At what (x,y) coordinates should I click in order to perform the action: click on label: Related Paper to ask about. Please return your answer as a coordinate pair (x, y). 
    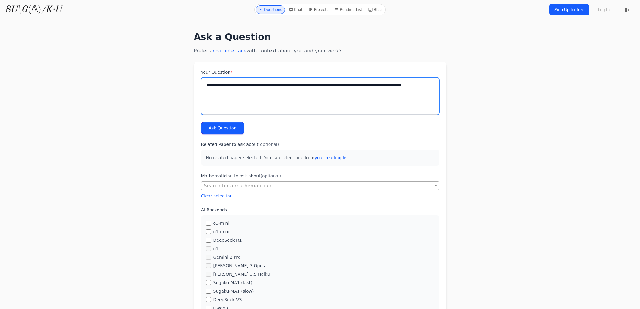
    Looking at the image, I should click on (320, 144).